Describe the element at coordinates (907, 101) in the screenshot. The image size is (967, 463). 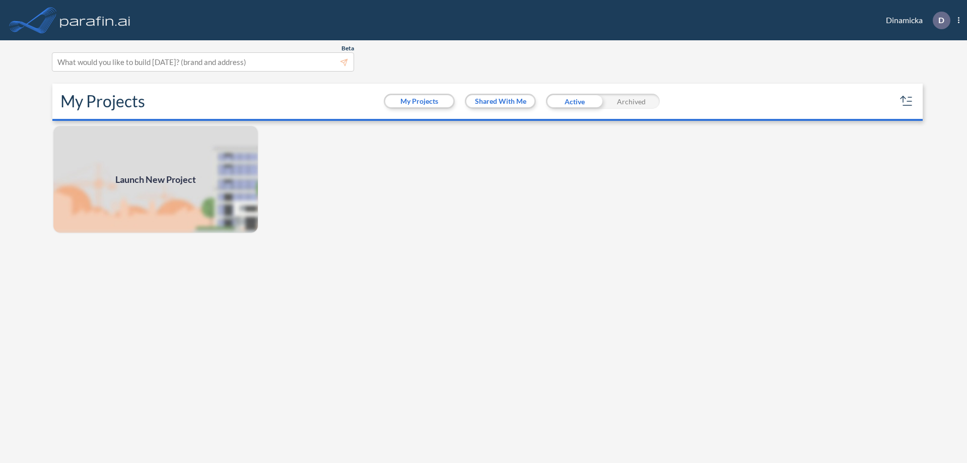
I see `button: sort` at that location.